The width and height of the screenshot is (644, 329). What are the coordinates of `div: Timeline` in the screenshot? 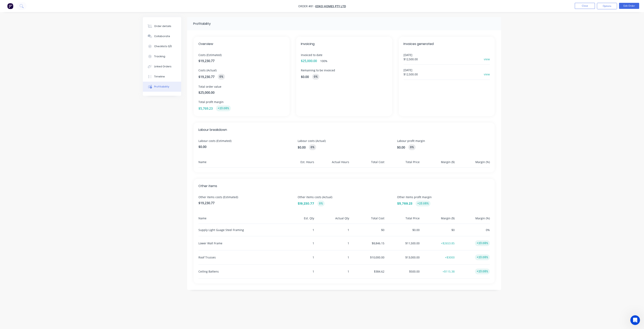 It's located at (160, 76).